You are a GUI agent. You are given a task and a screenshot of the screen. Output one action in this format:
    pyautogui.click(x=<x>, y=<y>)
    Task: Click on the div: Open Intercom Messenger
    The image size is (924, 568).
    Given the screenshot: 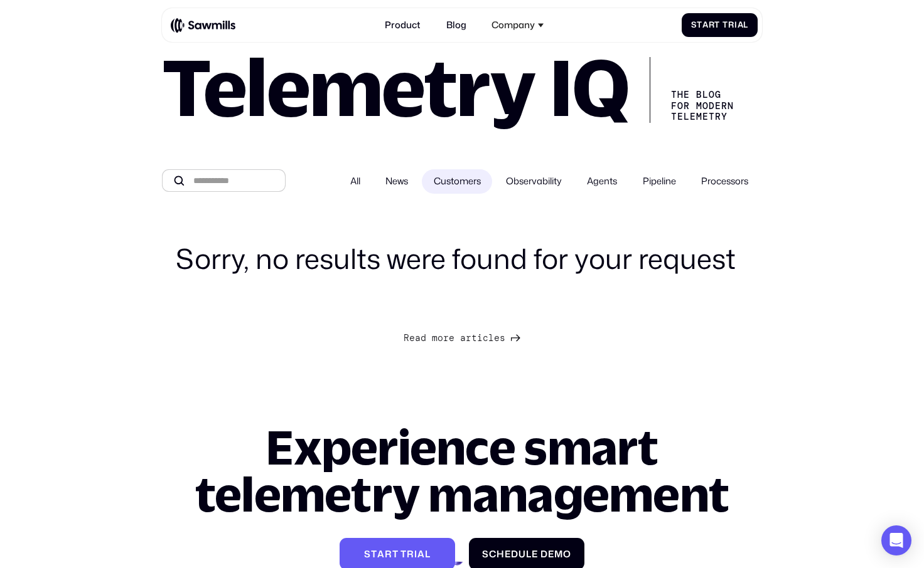 What is the action you would take?
    pyautogui.click(x=896, y=540)
    